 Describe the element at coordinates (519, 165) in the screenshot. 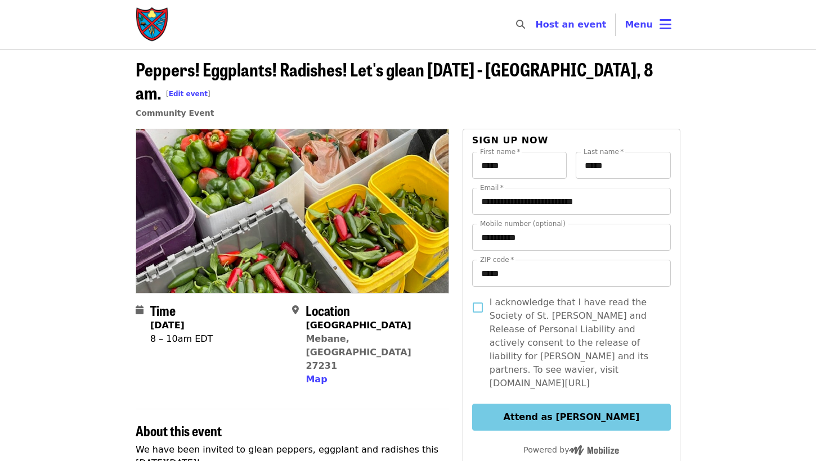

I see `input: First name` at that location.